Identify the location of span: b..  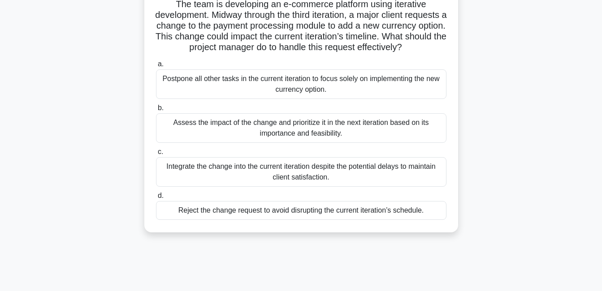
(160, 108).